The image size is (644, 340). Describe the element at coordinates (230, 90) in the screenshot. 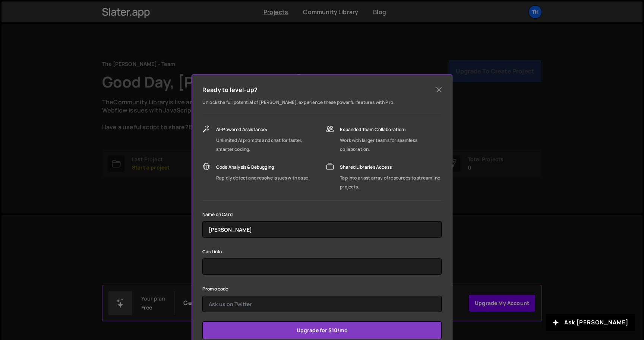

I see `h5: Ready to level-up?` at that location.